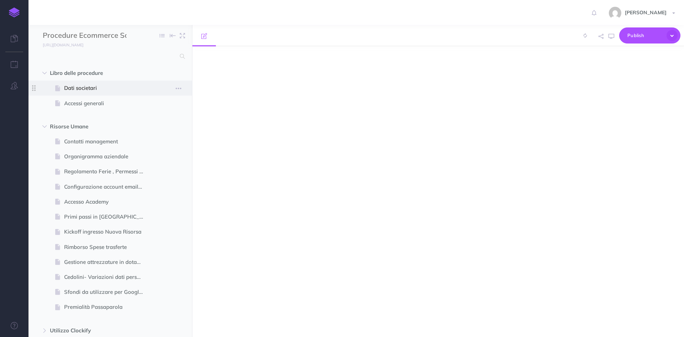 The image size is (684, 337). Describe the element at coordinates (106, 262) in the screenshot. I see `span: Gestione attrezzature in dotazione` at that location.